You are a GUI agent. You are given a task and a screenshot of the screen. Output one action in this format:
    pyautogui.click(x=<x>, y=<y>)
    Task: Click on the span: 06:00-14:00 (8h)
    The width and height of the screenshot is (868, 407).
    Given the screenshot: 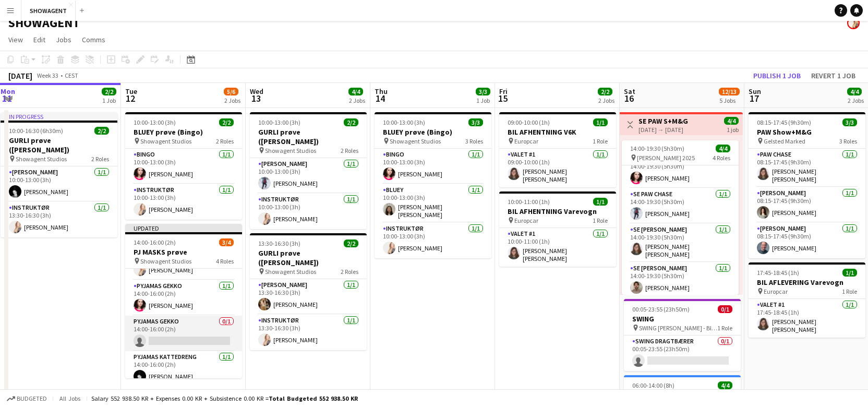 What is the action you would take?
    pyautogui.click(x=653, y=385)
    